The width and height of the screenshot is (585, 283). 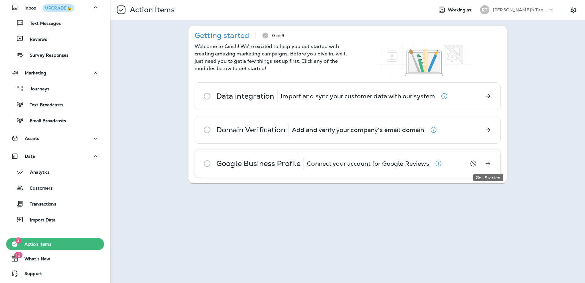 I want to click on div: RT, so click(x=485, y=10).